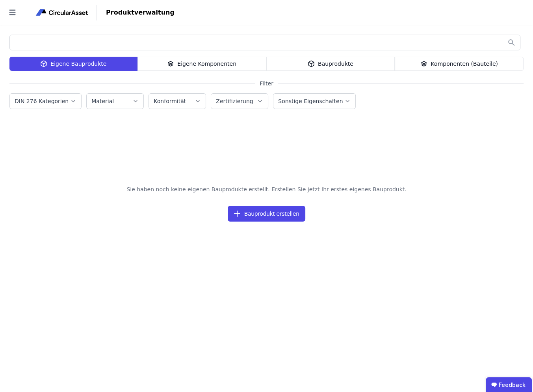  I want to click on span: Filter, so click(266, 83).